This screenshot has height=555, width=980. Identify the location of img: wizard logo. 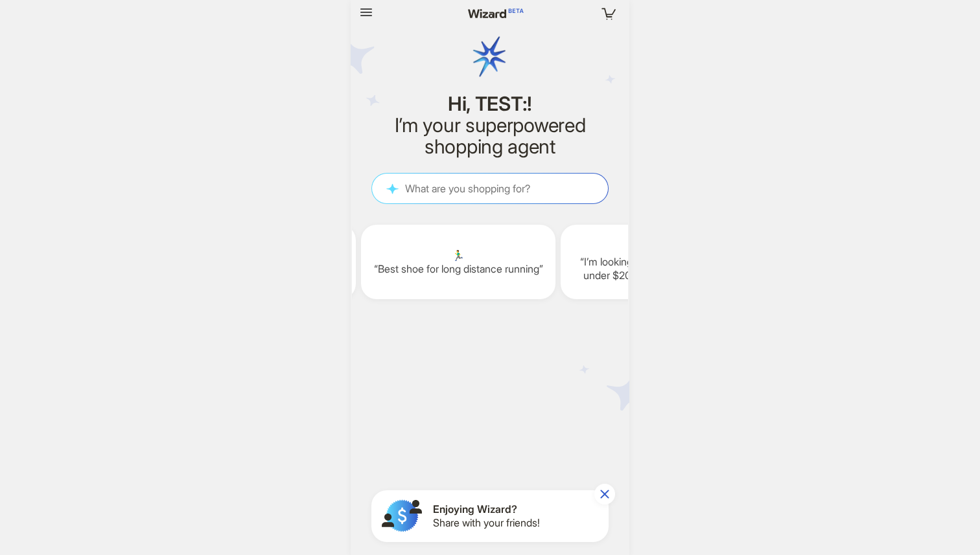
(490, 57).